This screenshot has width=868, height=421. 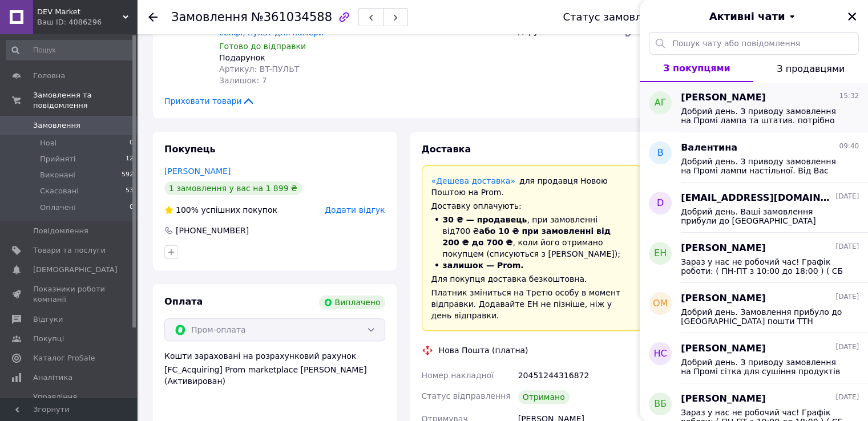 What do you see at coordinates (129, 191) in the screenshot?
I see `span: 53` at bounding box center [129, 191].